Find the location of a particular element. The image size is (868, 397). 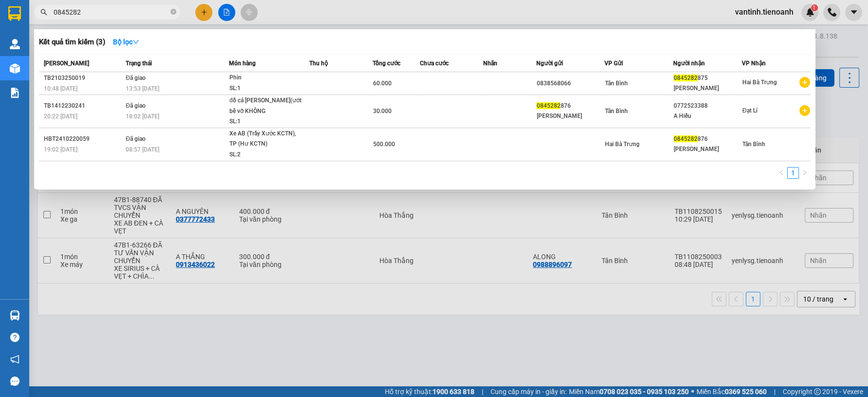

div: 0838568066 is located at coordinates (570, 83).